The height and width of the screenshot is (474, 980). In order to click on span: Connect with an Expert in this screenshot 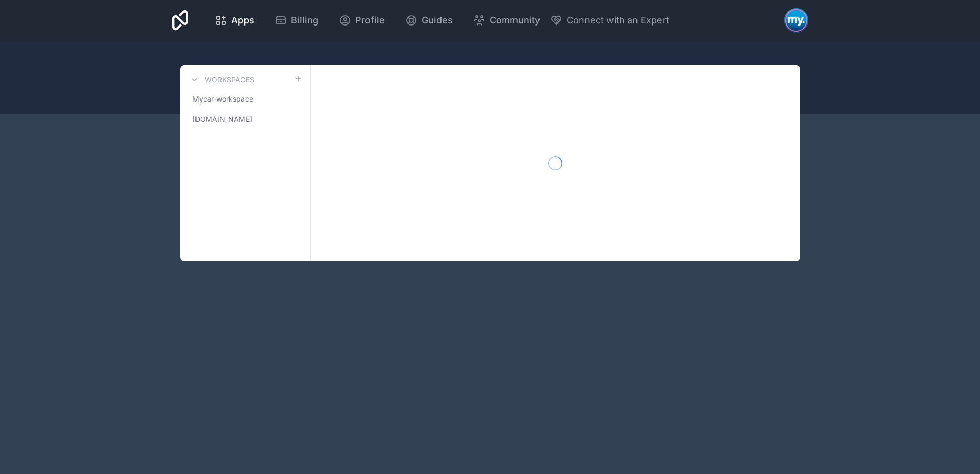, I will do `click(618, 20)`.